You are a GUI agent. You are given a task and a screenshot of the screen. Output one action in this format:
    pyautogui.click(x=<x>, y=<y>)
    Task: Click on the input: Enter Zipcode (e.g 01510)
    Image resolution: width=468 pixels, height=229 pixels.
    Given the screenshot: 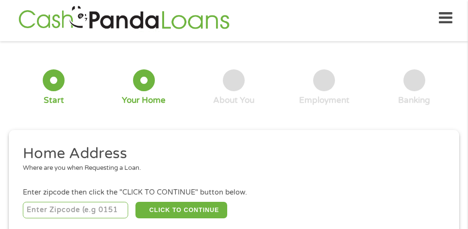 What is the action you would take?
    pyautogui.click(x=76, y=210)
    